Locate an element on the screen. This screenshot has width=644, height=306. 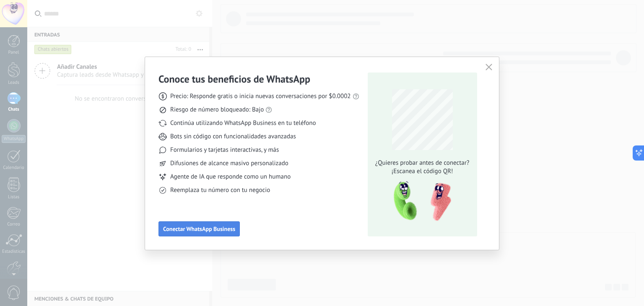
img: qr-pic-1x.png is located at coordinates (420, 201).